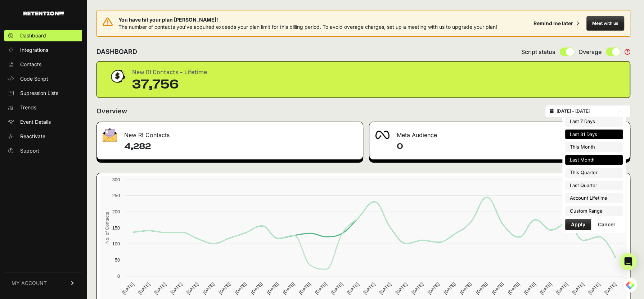 This screenshot has width=644, height=299. Describe the element at coordinates (594, 199) in the screenshot. I see `li: Account Lifetime` at that location.